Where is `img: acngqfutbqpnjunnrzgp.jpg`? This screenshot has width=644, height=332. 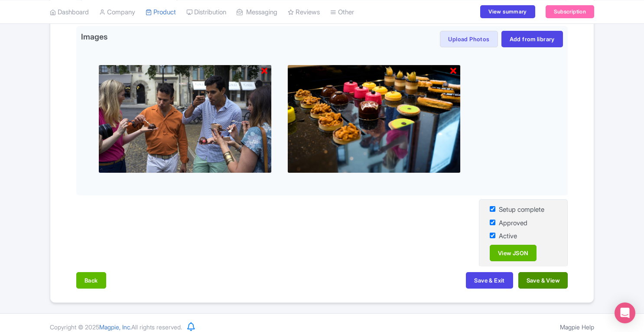 img: acngqfutbqpnjunnrzgp.jpg is located at coordinates (185, 119).